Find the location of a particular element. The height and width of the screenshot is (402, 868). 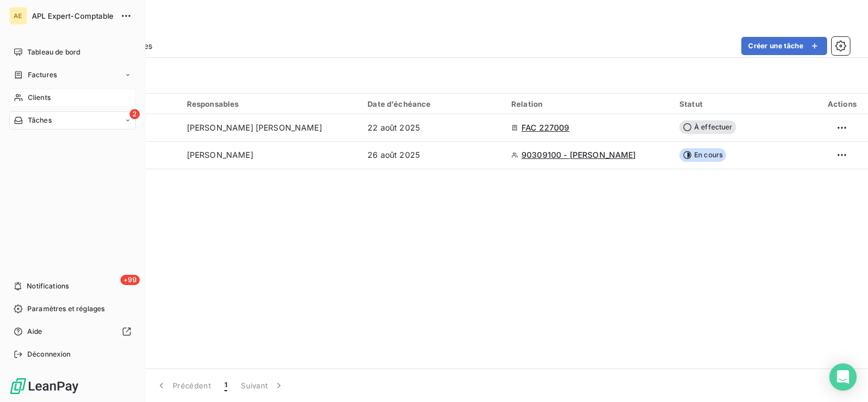

span: +99 is located at coordinates (130, 280).